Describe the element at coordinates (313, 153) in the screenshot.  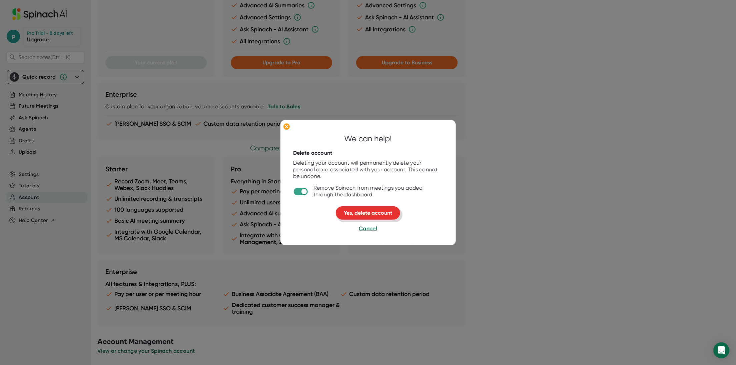
I see `div: Delete account` at that location.